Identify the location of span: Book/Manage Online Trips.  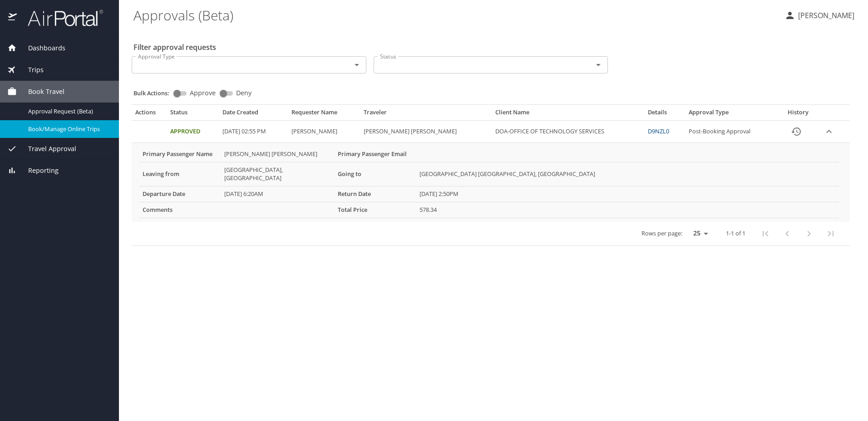
(68, 129).